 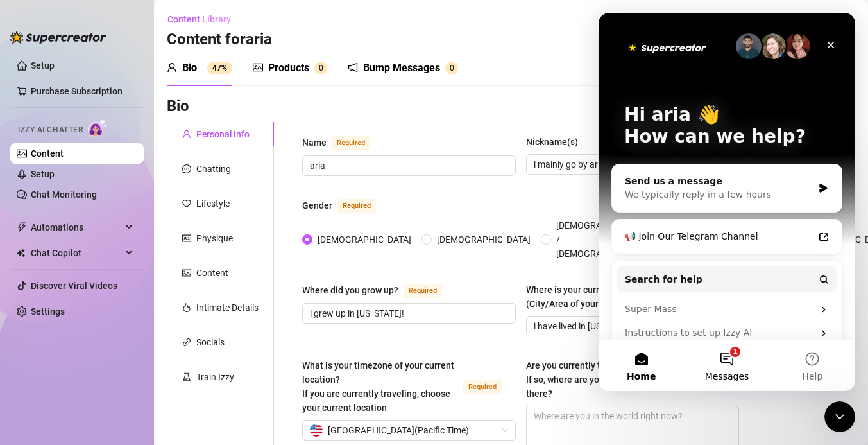 What do you see at coordinates (186, 203) in the screenshot?
I see `span: heart` at bounding box center [186, 203].